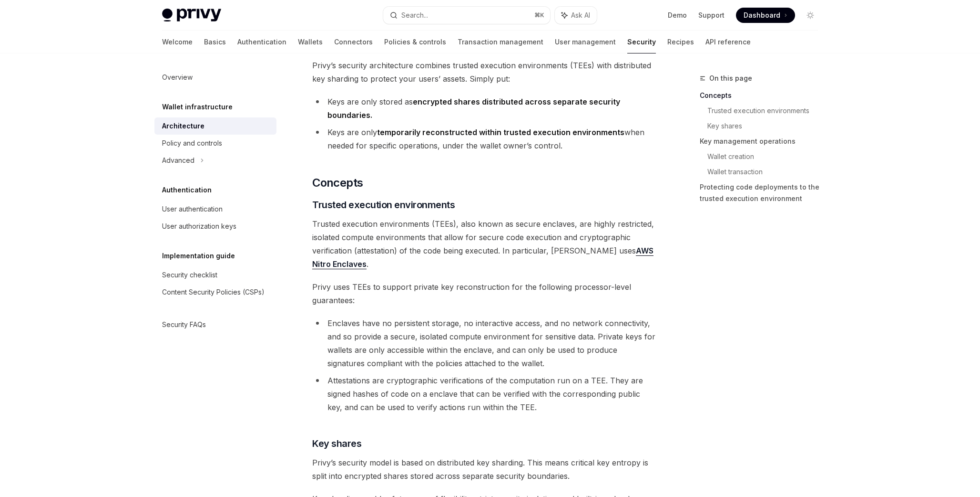 This screenshot has width=980, height=497. What do you see at coordinates (192, 209) in the screenshot?
I see `div: User authentication` at bounding box center [192, 209].